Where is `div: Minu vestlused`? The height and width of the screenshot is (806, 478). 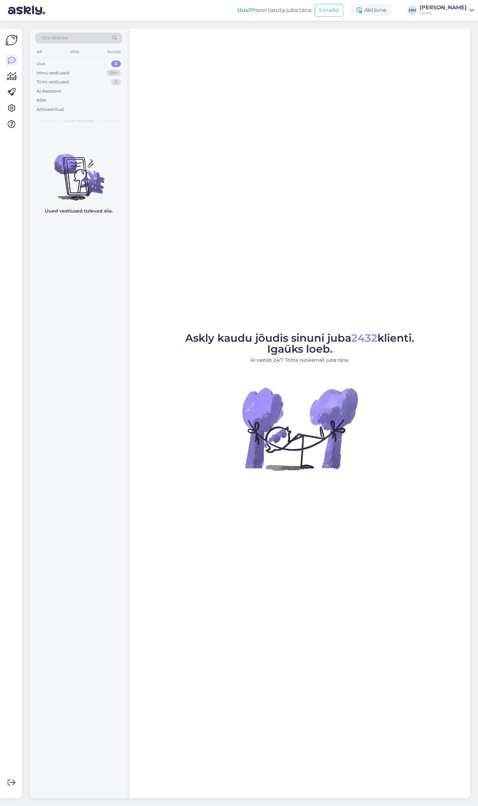 div: Minu vestlused is located at coordinates (53, 73).